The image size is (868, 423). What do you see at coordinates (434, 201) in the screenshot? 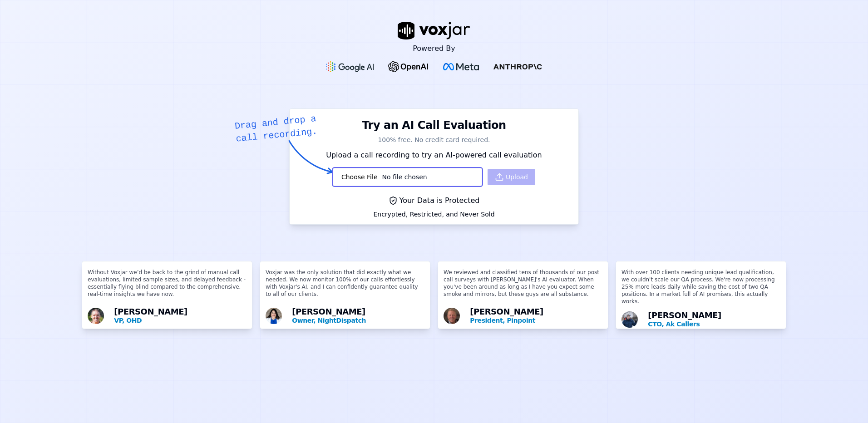
I see `div: Your Data is Protected` at bounding box center [434, 201].